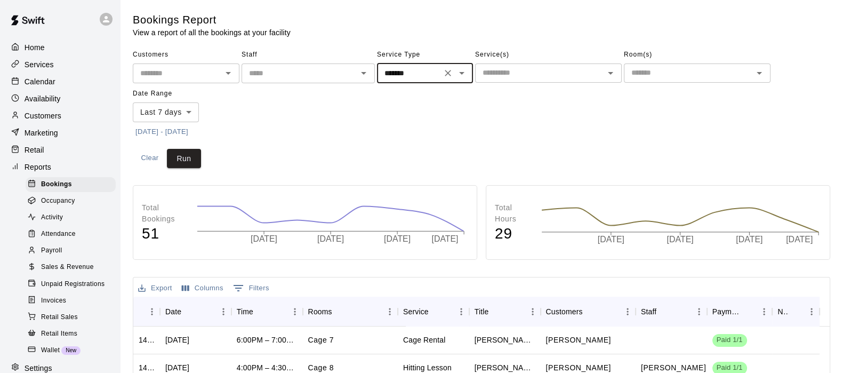  I want to click on div: Bookings, so click(70, 185).